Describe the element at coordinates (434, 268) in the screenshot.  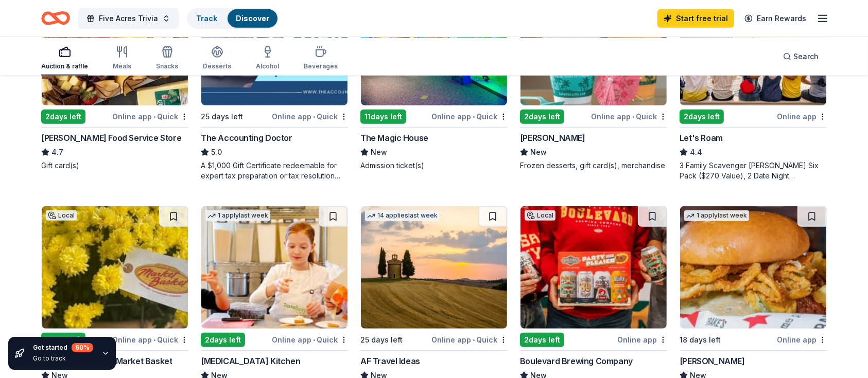
I see `img: Image for AF Travel Ideas` at that location.